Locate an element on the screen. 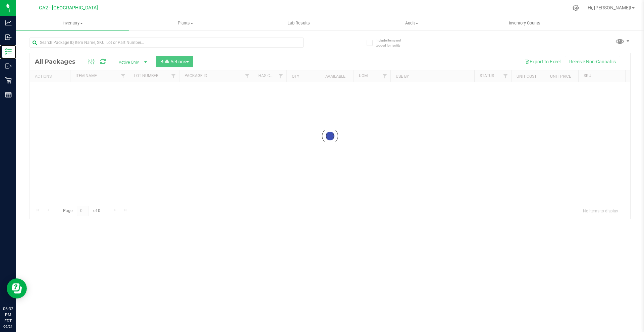  span: Lab Results is located at coordinates (298, 23).